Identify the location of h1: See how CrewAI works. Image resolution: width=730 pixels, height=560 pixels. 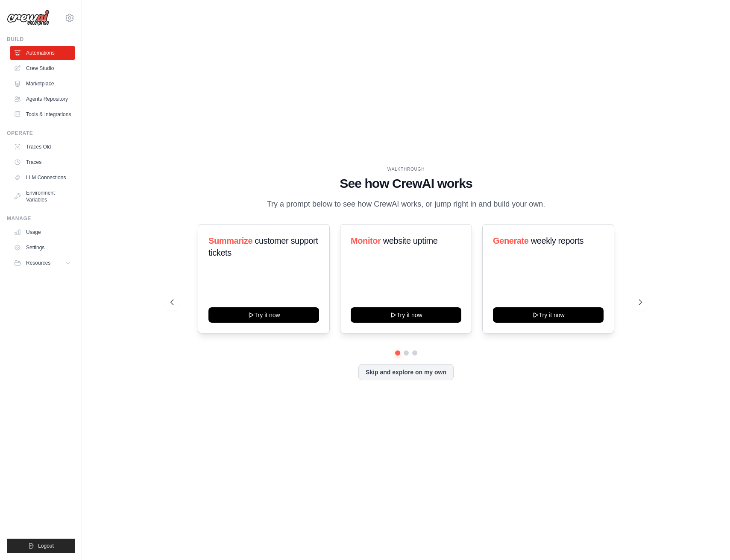
(406, 183).